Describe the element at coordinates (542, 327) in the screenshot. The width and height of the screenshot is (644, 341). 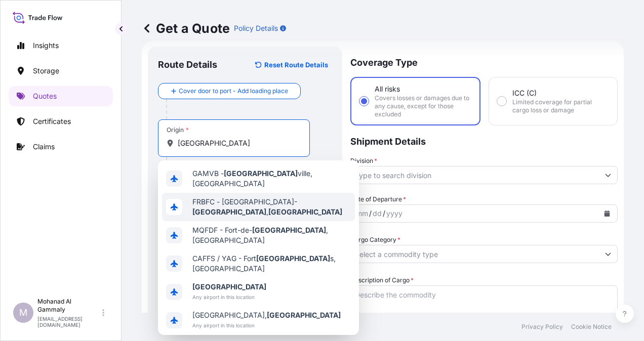
I see `p: Privacy Policy` at that location.